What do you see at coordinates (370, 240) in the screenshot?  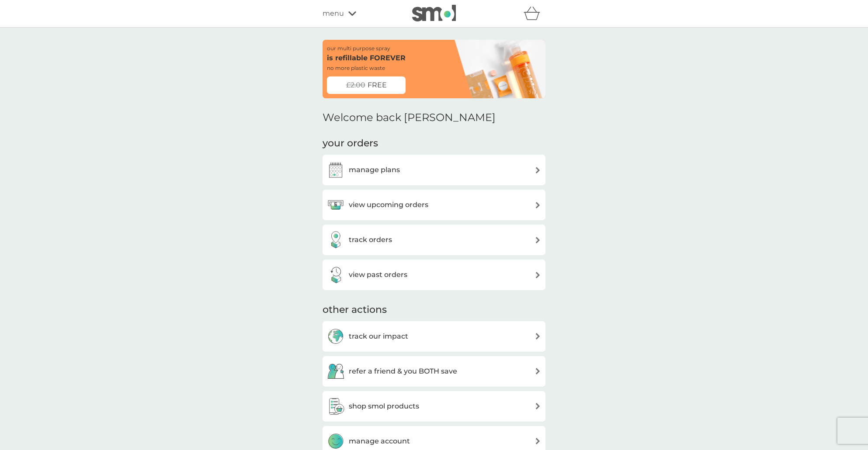 I see `h3: track orders` at bounding box center [370, 240].